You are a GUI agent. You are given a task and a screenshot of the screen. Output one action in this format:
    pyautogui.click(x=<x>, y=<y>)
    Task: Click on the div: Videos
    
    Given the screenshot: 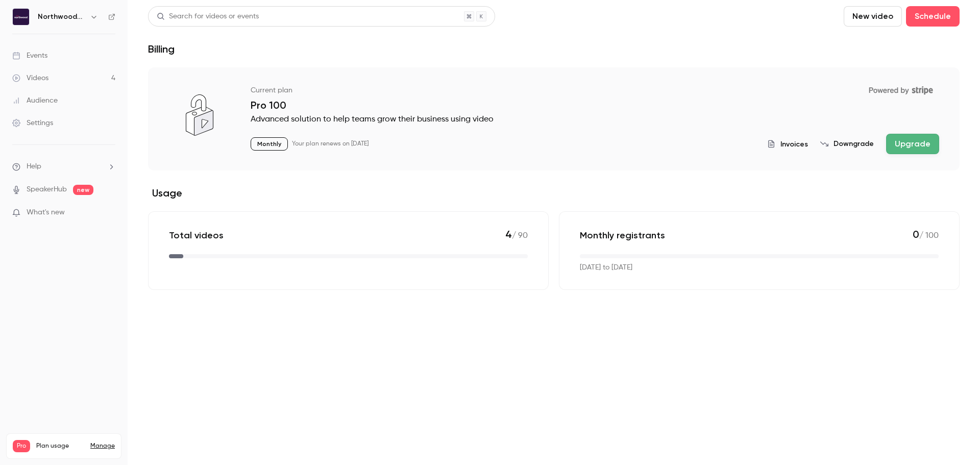 What is the action you would take?
    pyautogui.click(x=30, y=78)
    